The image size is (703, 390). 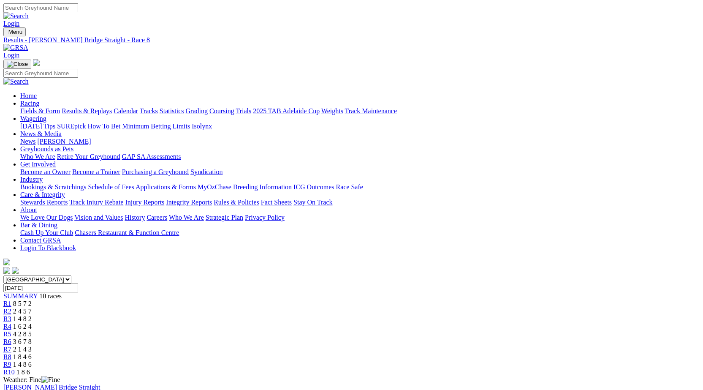 I want to click on input: Select date, so click(x=41, y=287).